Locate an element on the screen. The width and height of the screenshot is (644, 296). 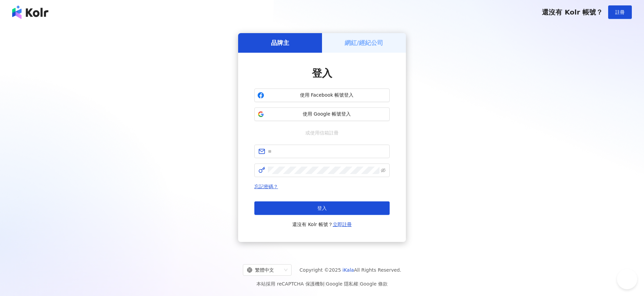
div: 繁體中文 is located at coordinates (264, 270).